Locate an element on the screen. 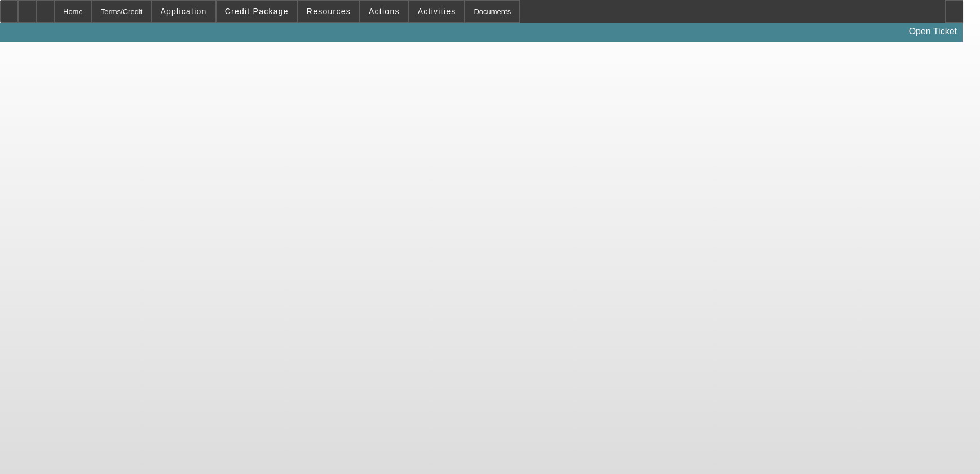 The height and width of the screenshot is (474, 980). a: Open Ticket is located at coordinates (933, 32).